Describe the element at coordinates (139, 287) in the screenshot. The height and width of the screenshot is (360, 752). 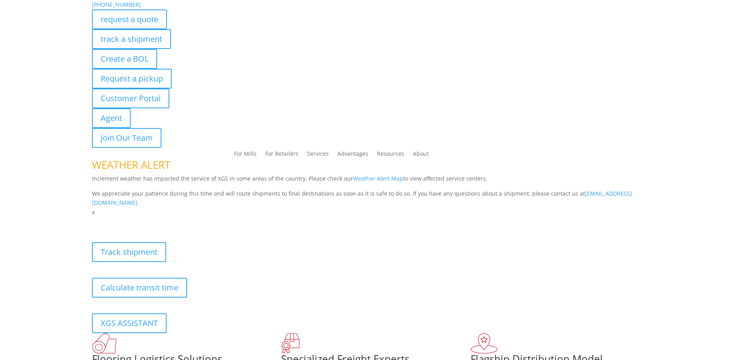
I see `a: Calculate transit time` at that location.